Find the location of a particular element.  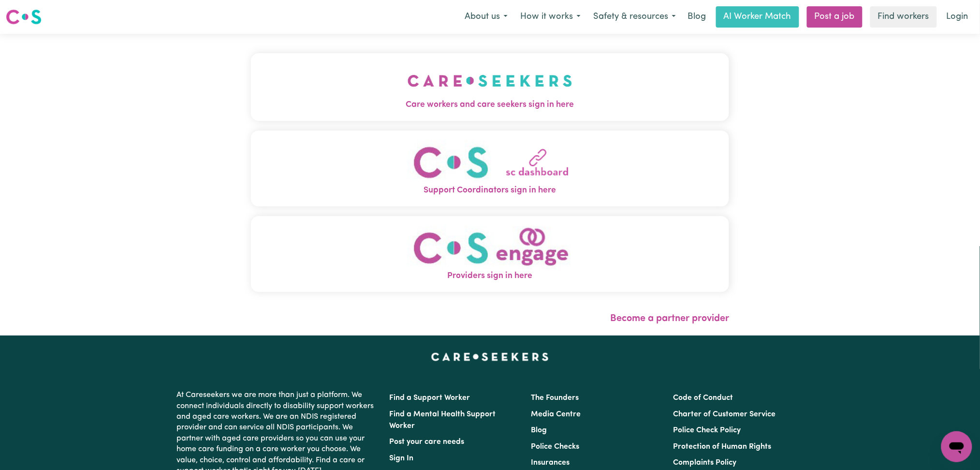

img: Careseekers logo is located at coordinates (24, 17).